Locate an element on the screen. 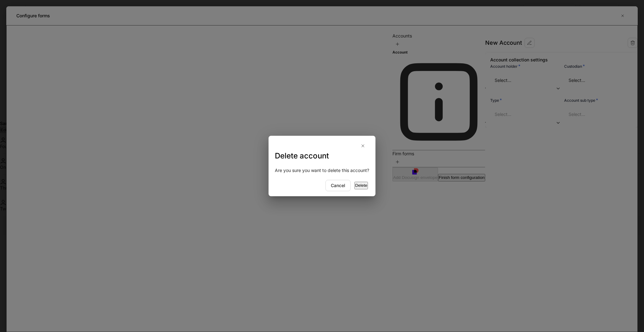  h3: Delete account is located at coordinates (322, 156).